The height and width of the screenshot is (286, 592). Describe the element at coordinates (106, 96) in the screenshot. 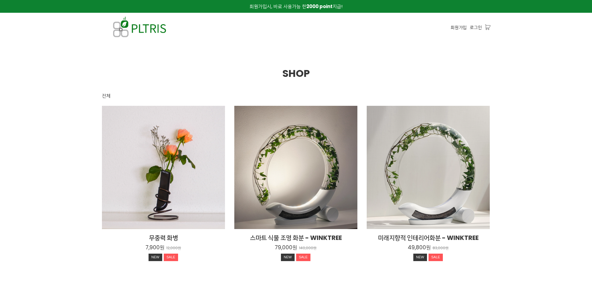

I see `div: 전체` at that location.